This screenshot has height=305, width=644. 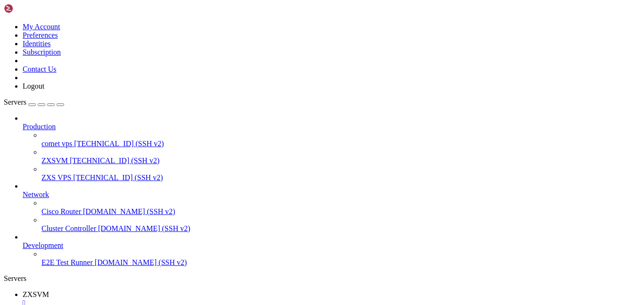 What do you see at coordinates (262, 59) in the screenshot?
I see `x-row: Debian GNU/Linux comes with ABSOLUTELY NO WARRANTY, to the extent` at bounding box center [262, 59].